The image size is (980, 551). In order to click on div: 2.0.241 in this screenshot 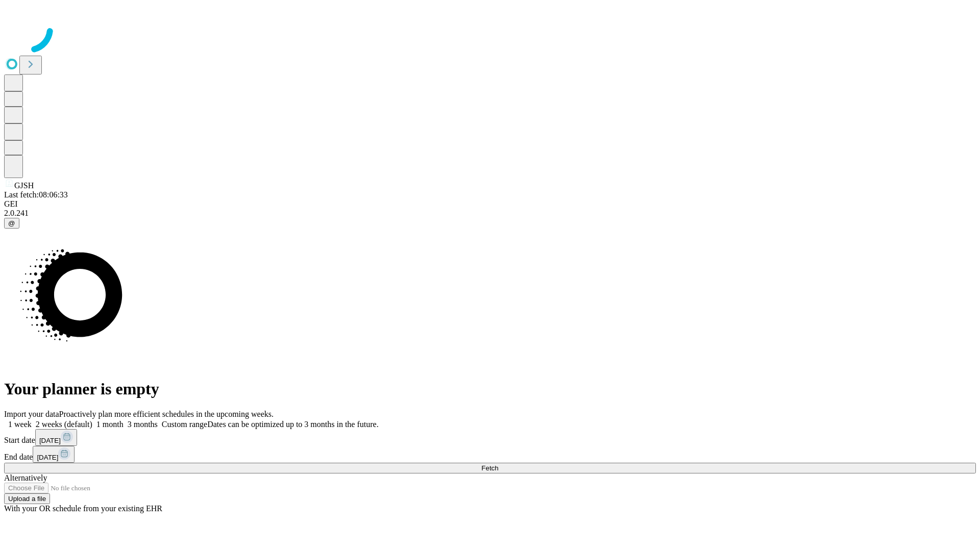, I will do `click(490, 214)`.